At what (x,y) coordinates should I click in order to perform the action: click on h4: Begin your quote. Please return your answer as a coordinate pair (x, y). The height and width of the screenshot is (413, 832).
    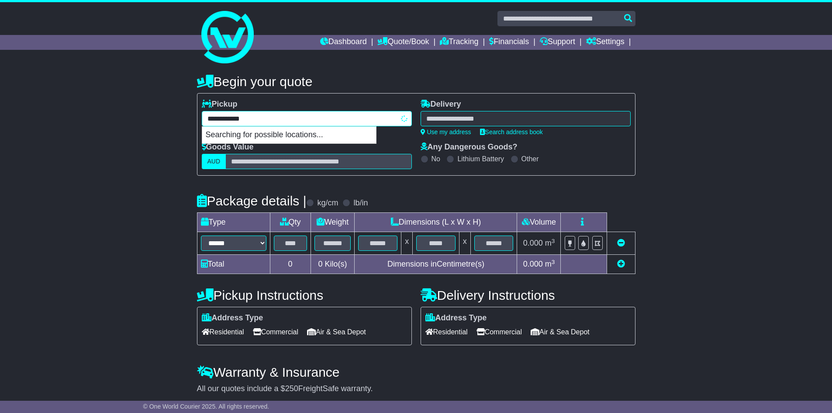
    Looking at the image, I should click on (416, 81).